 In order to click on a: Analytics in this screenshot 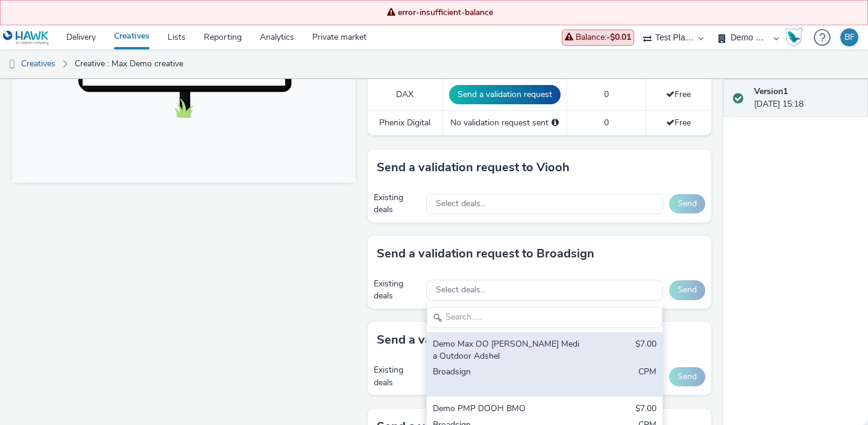, I will do `click(277, 38)`.